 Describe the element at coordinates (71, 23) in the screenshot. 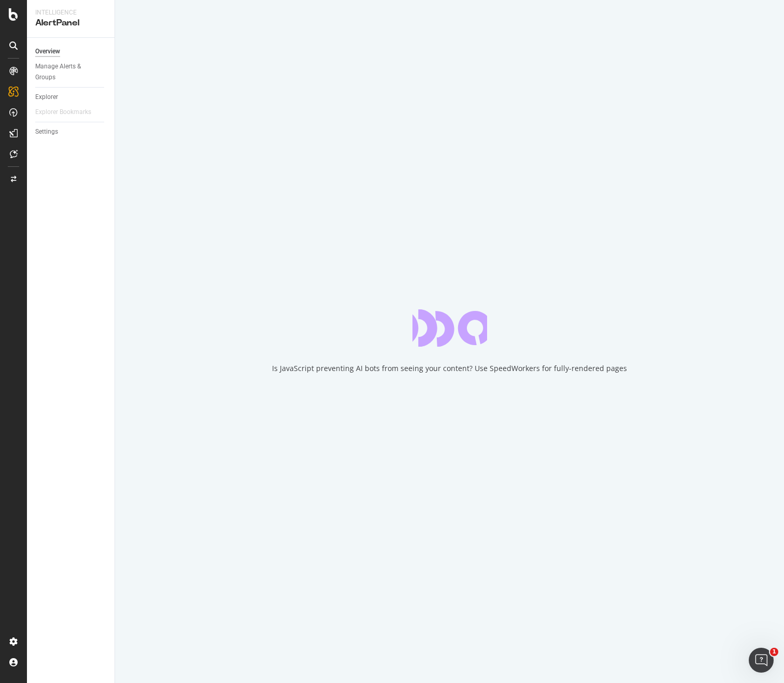

I see `div: AlertPanel` at that location.